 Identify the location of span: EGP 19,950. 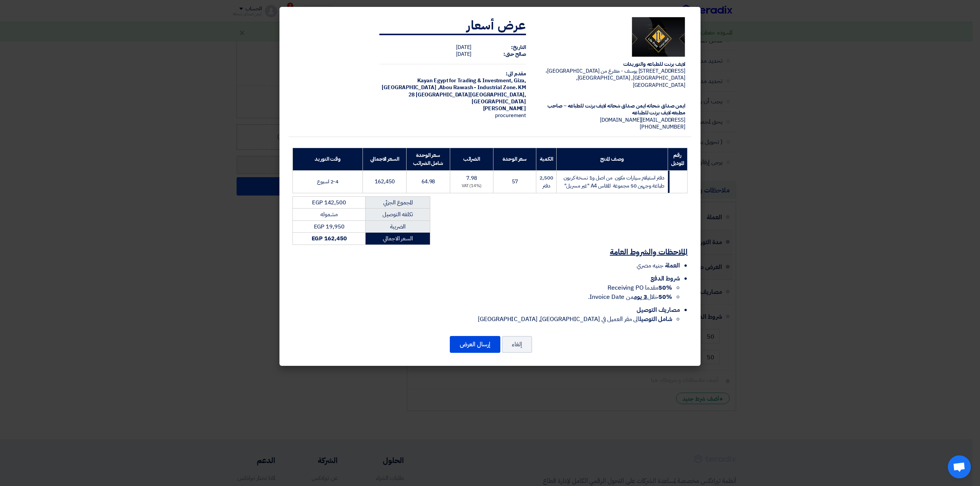
(329, 227).